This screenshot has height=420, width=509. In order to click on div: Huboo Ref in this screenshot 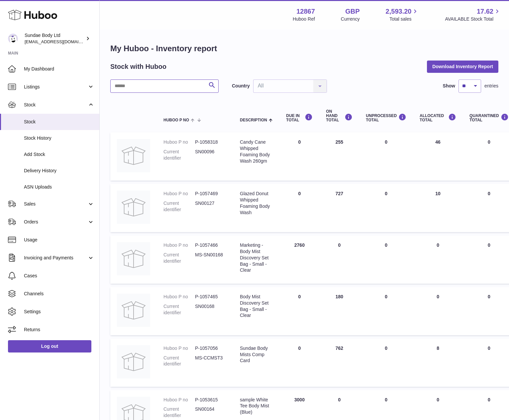, I will do `click(304, 19)`.